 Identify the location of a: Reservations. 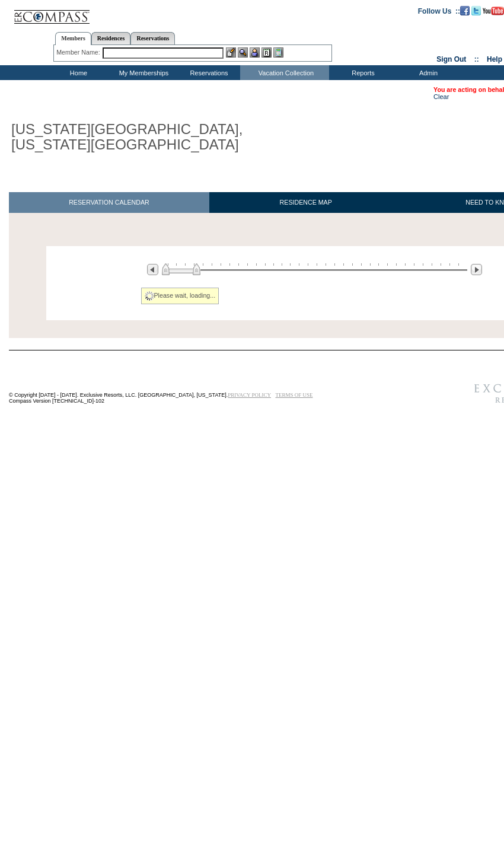
(152, 38).